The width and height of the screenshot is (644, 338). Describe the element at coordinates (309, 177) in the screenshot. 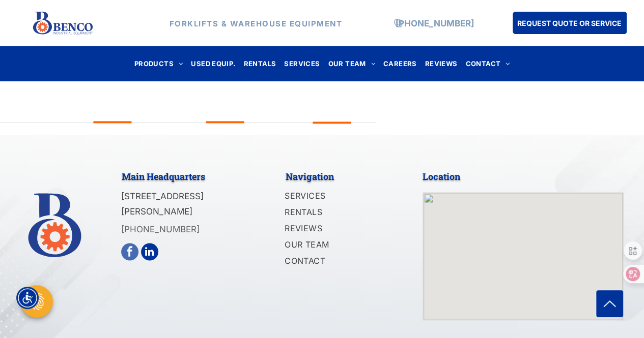

I see `span: Navigation` at that location.